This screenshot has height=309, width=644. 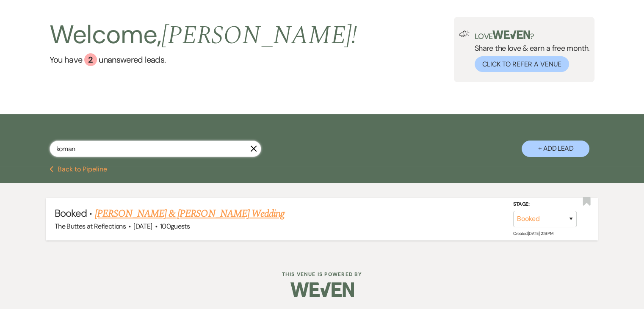 What do you see at coordinates (545, 204) in the screenshot?
I see `label: Stage:` at bounding box center [545, 204].